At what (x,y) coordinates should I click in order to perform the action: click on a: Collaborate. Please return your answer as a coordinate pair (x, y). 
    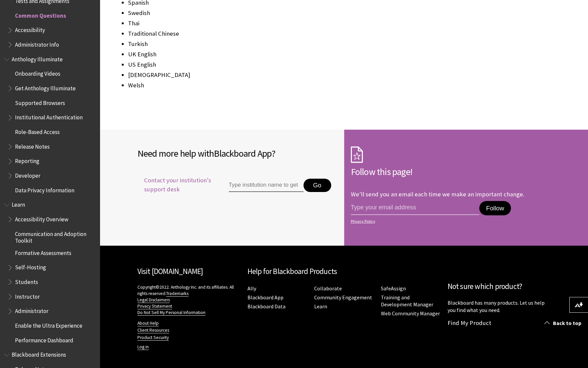
    Looking at the image, I should click on (328, 289).